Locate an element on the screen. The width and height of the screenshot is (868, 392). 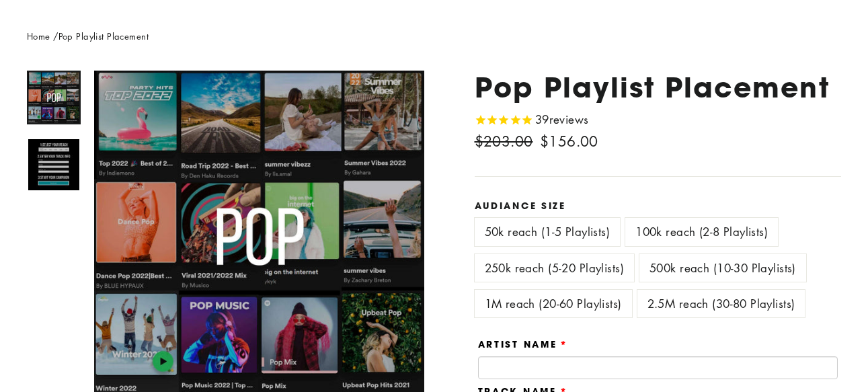
label: 250k reach (5-20 Playlists) is located at coordinates (554, 268).